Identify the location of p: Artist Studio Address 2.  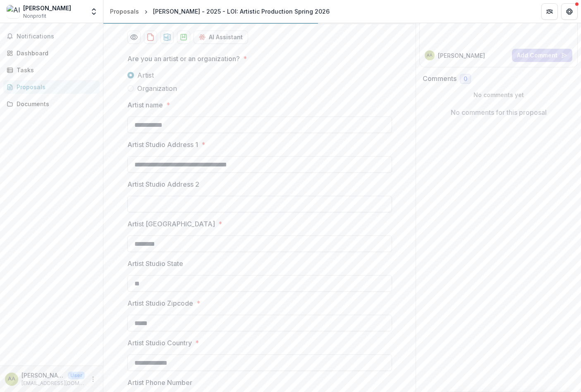
(163, 184).